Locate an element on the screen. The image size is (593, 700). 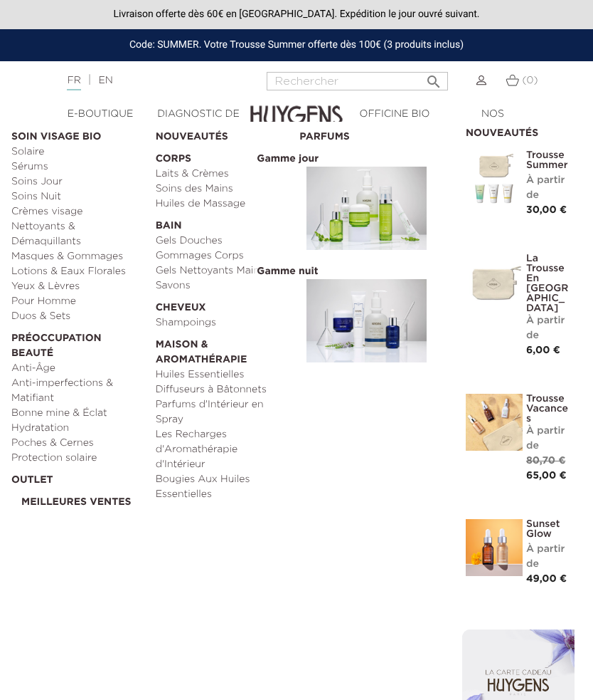
a: Nos engagements is located at coordinates (493, 122).